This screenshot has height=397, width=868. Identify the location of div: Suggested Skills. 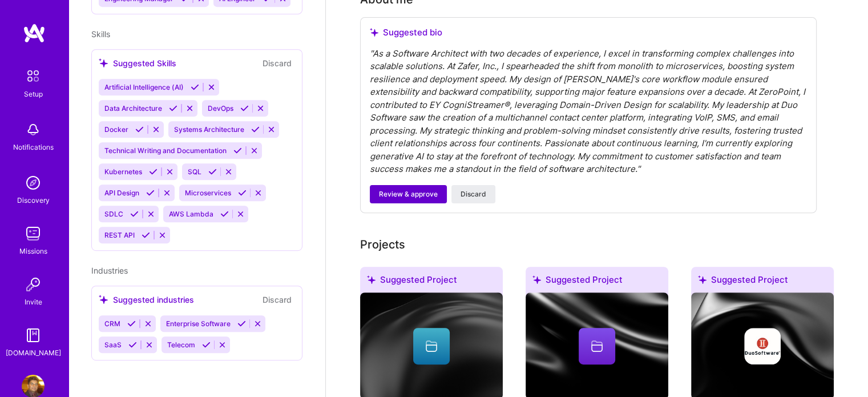
(137, 63).